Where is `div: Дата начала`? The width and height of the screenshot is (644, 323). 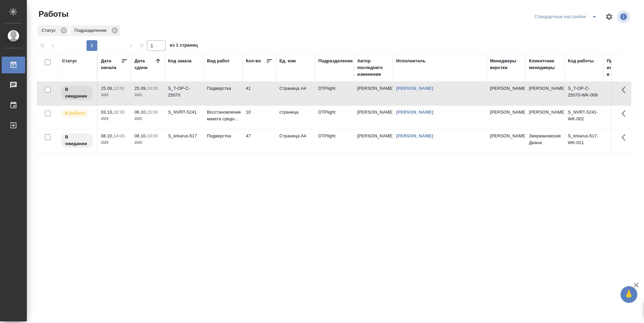
div: Дата начала is located at coordinates (111, 64).